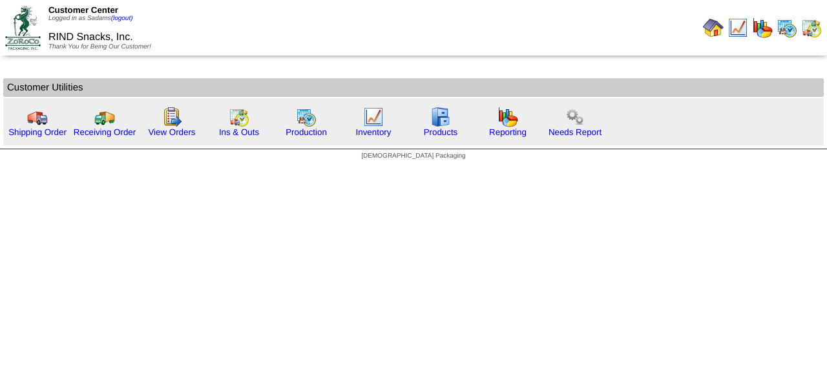 This screenshot has height=378, width=827. Describe the element at coordinates (90, 37) in the screenshot. I see `span: RIND Snacks, Inc.` at that location.